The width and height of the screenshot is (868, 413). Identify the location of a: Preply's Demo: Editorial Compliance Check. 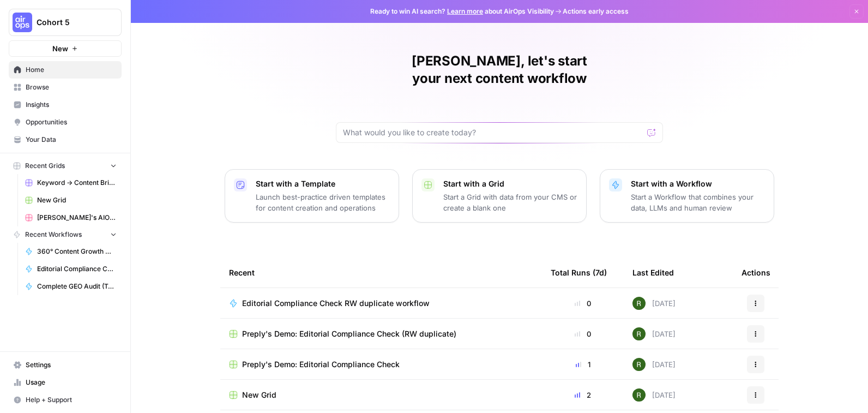
(381, 364).